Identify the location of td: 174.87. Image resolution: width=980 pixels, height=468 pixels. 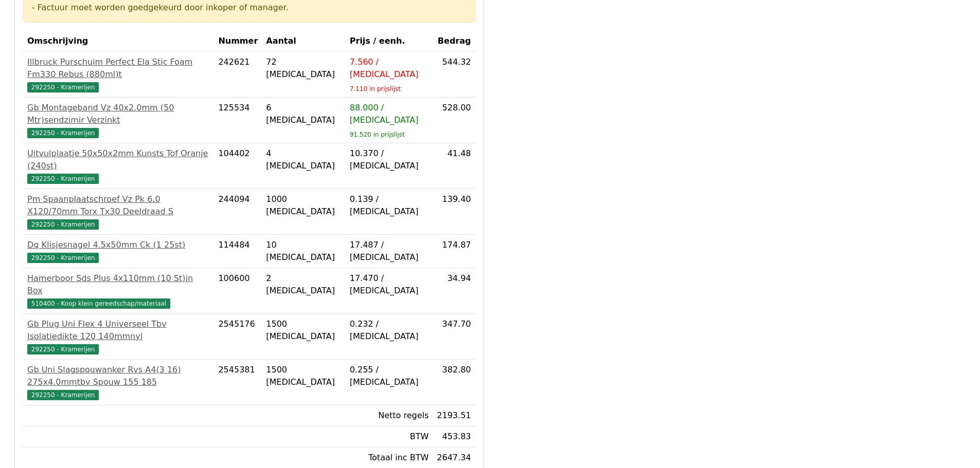
(453, 251).